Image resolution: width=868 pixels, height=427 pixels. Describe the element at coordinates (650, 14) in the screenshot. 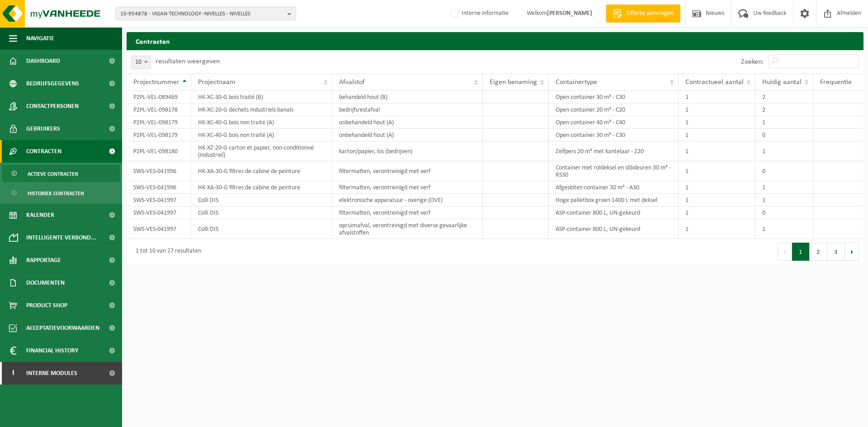

I see `span: Offerte aanvragen` at that location.